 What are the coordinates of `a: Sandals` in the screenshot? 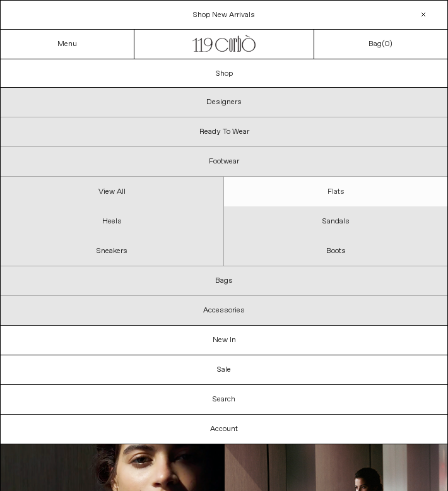 It's located at (335, 221).